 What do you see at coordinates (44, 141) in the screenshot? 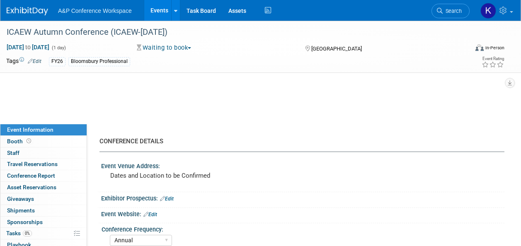
I see `a: Booth` at bounding box center [44, 141].